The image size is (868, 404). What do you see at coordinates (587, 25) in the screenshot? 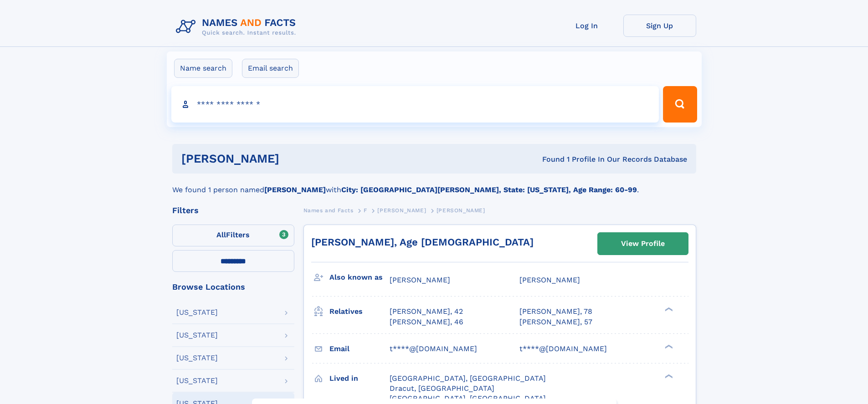
I see `a: Log In` at bounding box center [587, 25].